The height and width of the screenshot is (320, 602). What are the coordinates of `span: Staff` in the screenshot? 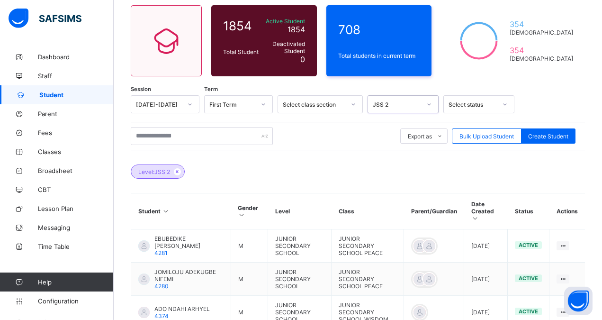 It's located at (76, 76).